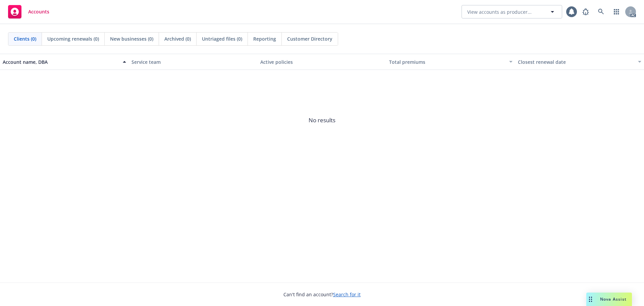 The image size is (644, 306). Describe the element at coordinates (265, 39) in the screenshot. I see `span: Reporting` at that location.